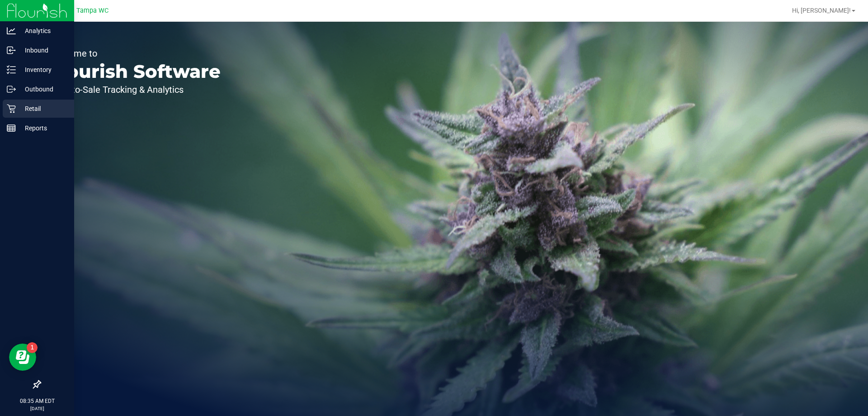 The image size is (868, 416). Describe the element at coordinates (135, 89) in the screenshot. I see `p: Seed-to-Sale Tracking & Analytics` at that location.